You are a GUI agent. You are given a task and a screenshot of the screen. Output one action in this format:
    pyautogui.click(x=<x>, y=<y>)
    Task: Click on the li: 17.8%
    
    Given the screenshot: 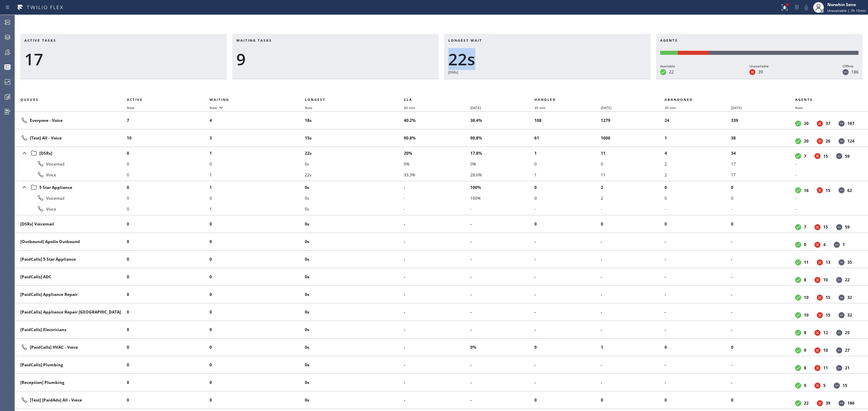 What is the action you would take?
    pyautogui.click(x=502, y=153)
    